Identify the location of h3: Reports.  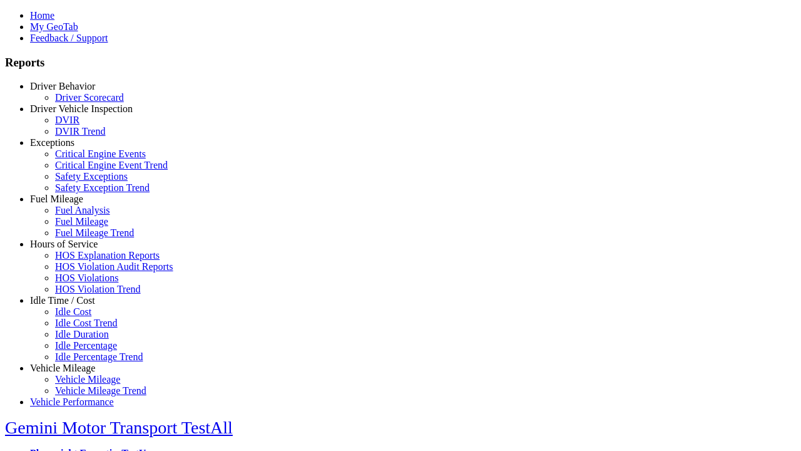
(401, 63).